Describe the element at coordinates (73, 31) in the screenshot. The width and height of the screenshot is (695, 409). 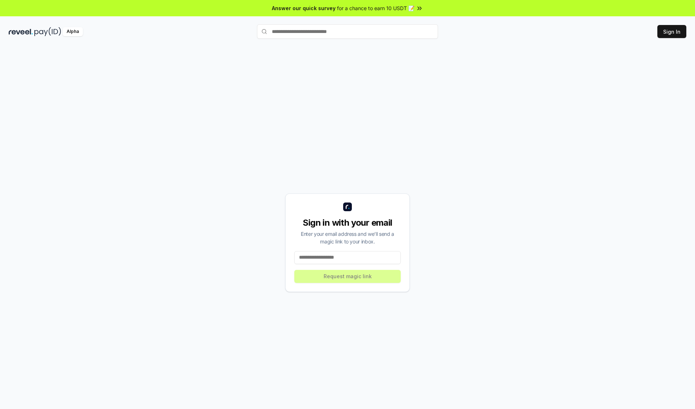
I see `div: Alpha` at that location.